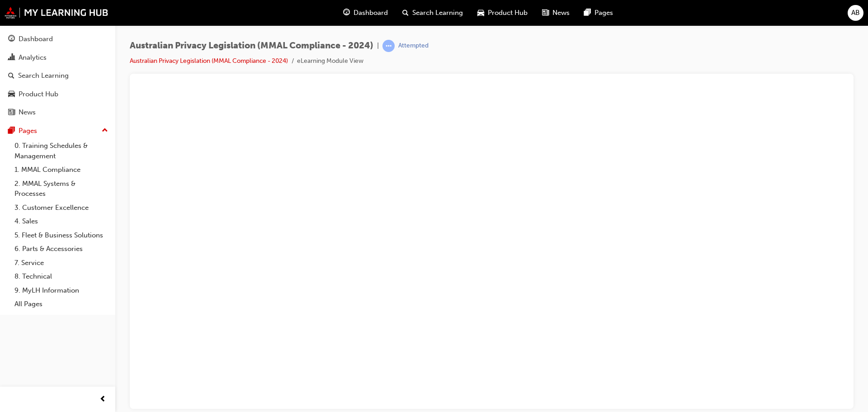  What do you see at coordinates (61, 169) in the screenshot?
I see `a: 1. MMAL Compliance` at bounding box center [61, 169].